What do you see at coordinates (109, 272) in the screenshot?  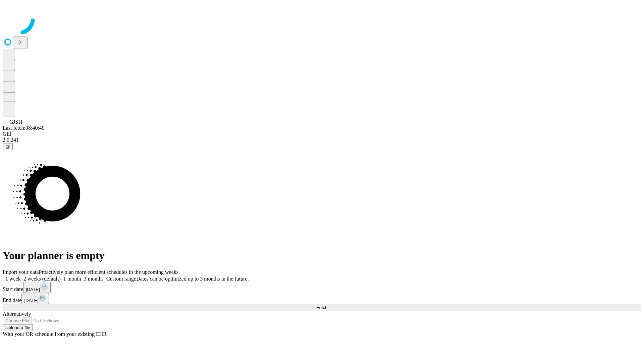 I see `span: Proactively plan more efficient schedules in the upcoming weeks.` at bounding box center [109, 272].